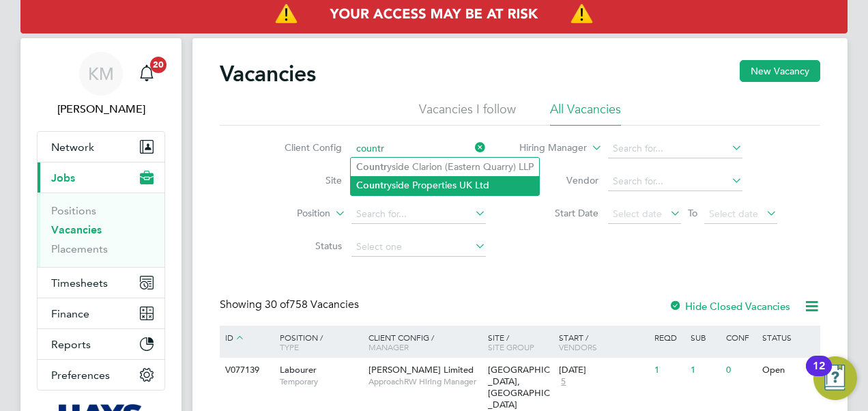 The image size is (868, 411). Describe the element at coordinates (317, 342) in the screenshot. I see `div: Position /` at that location.